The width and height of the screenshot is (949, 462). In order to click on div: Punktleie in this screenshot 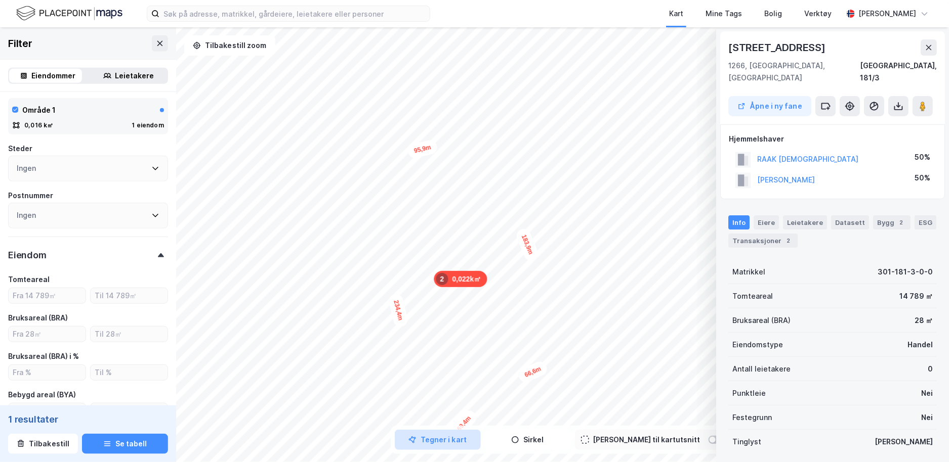, I will do `click(749, 394)`.